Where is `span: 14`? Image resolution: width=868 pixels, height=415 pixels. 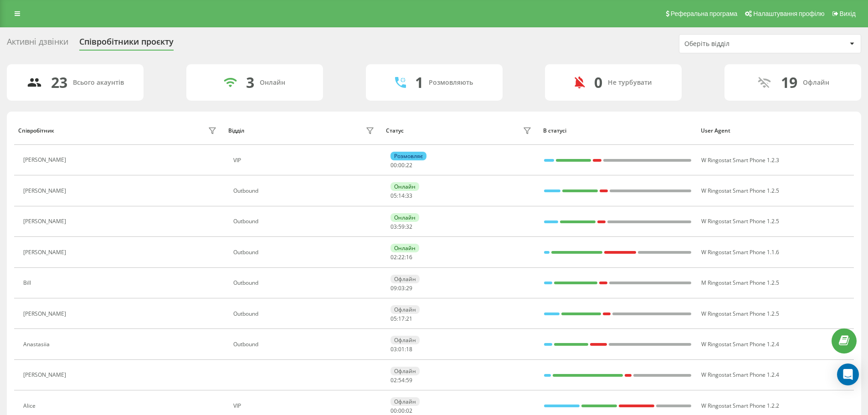
span: 14 is located at coordinates (401, 195).